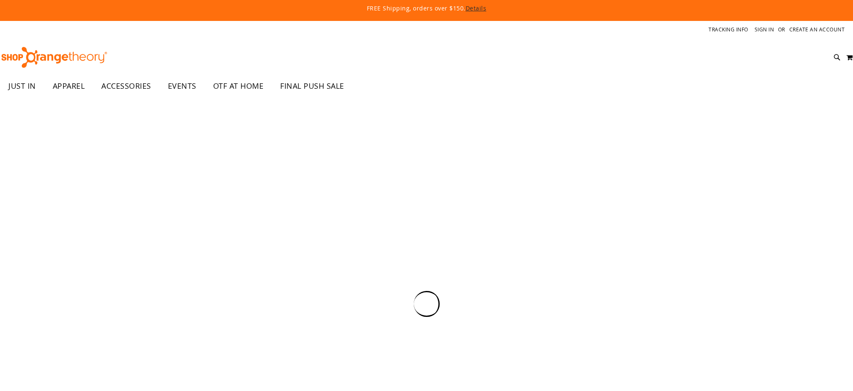 The image size is (853, 391). Describe the element at coordinates (312, 86) in the screenshot. I see `span: FINAL PUSH SALE` at that location.